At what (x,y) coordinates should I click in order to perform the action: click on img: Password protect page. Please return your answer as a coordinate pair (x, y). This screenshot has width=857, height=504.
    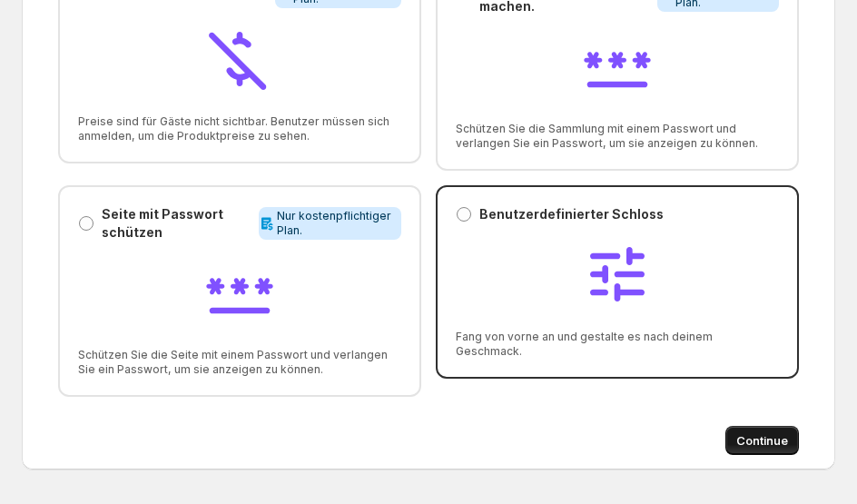
    Looking at the image, I should click on (240, 292).